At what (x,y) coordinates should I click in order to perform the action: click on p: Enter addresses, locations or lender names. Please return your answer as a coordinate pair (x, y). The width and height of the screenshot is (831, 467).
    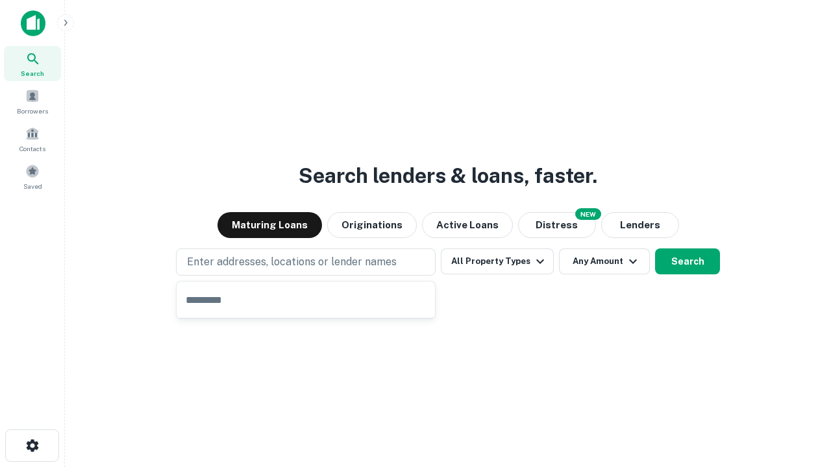
    Looking at the image, I should click on (291, 262).